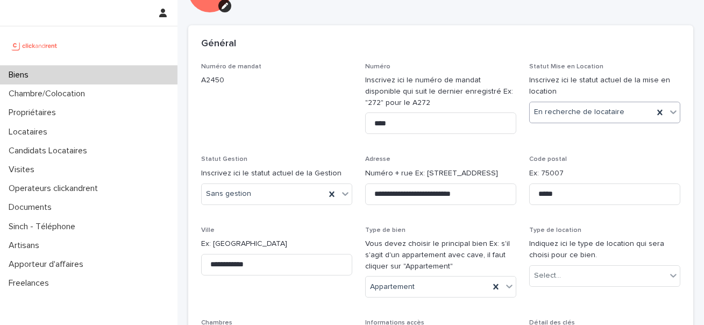 The image size is (704, 325). I want to click on span: Adresse, so click(377, 159).